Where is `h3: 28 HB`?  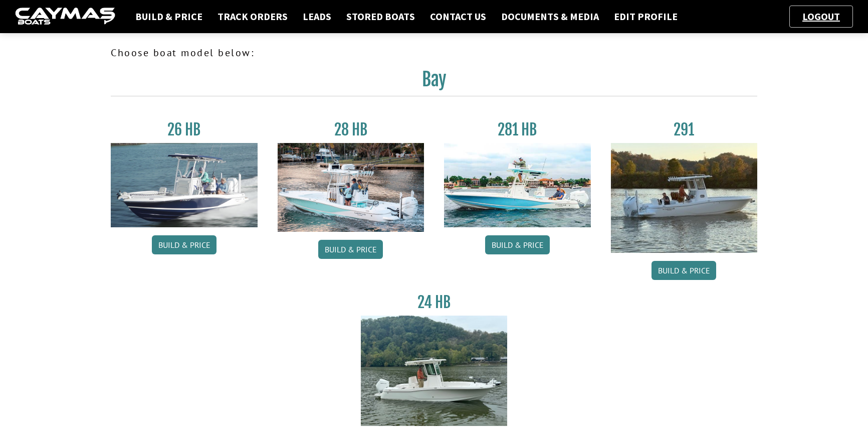 h3: 28 HB is located at coordinates (351, 129).